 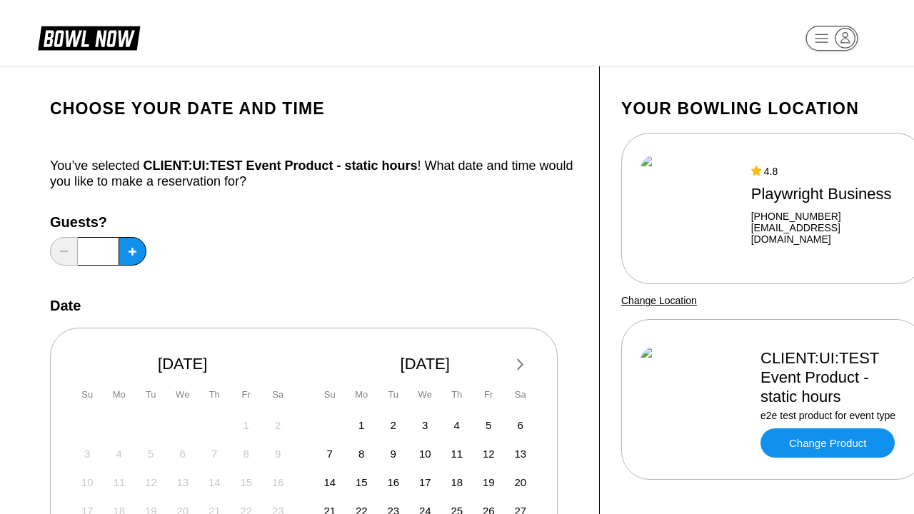 I want to click on div: Choose Saturday, September 20th, 2025, so click(x=520, y=482).